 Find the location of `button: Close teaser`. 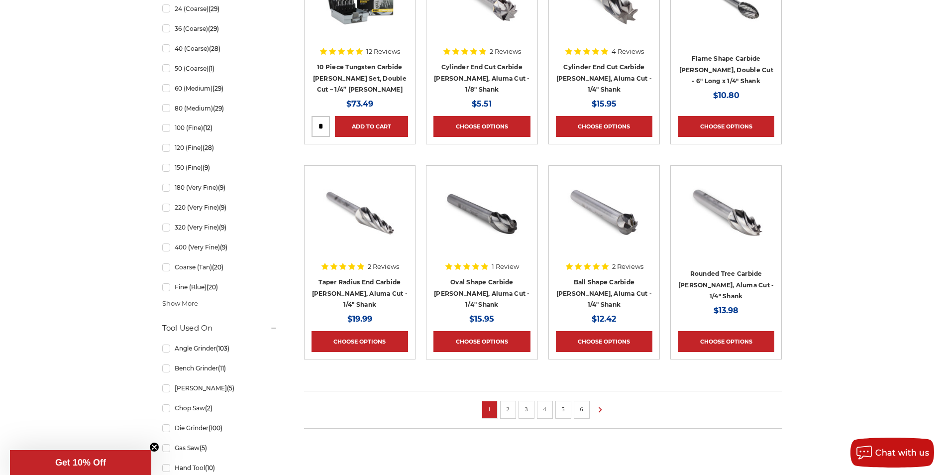

button: Close teaser is located at coordinates (154, 447).